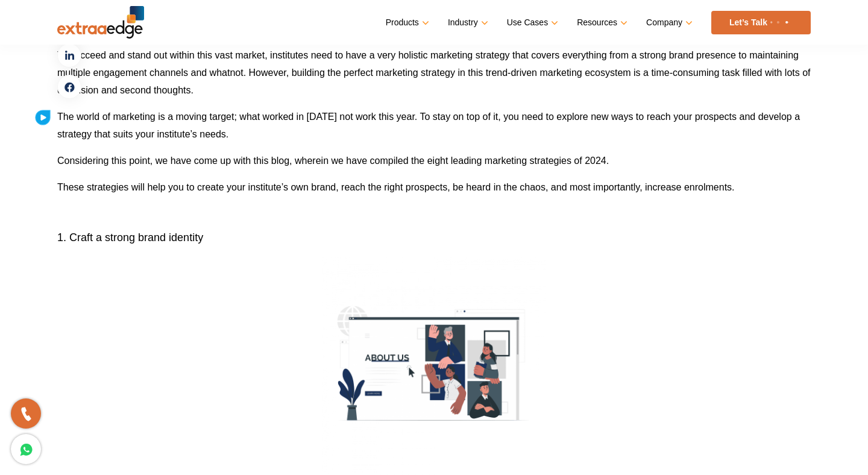 Image resolution: width=868 pixels, height=475 pixels. What do you see at coordinates (434, 73) in the screenshot?
I see `span: To succeed and stand out within this vast market, institutes need to have a very holistic marketi...` at bounding box center [434, 73].